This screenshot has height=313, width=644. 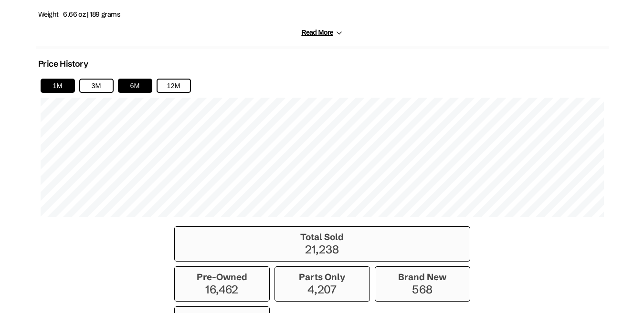 I want to click on h3: Pre-Owned, so click(x=222, y=277).